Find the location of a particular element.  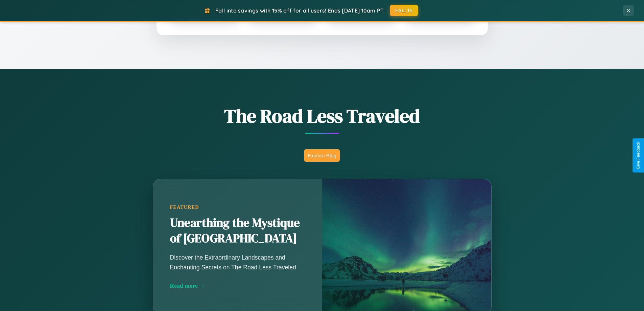

h1: The Road Less Traveled is located at coordinates (322, 116).